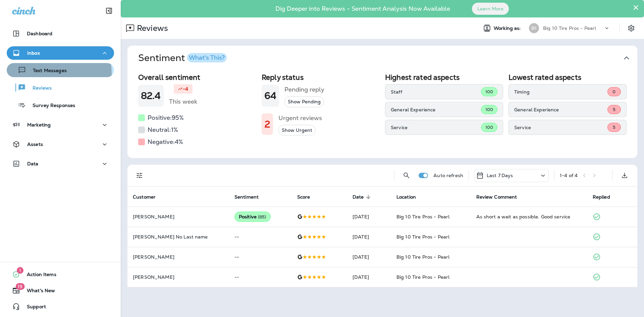  What do you see at coordinates (528, 217) in the screenshot?
I see `div: As short a wait as possible. Good service` at bounding box center [528, 217].